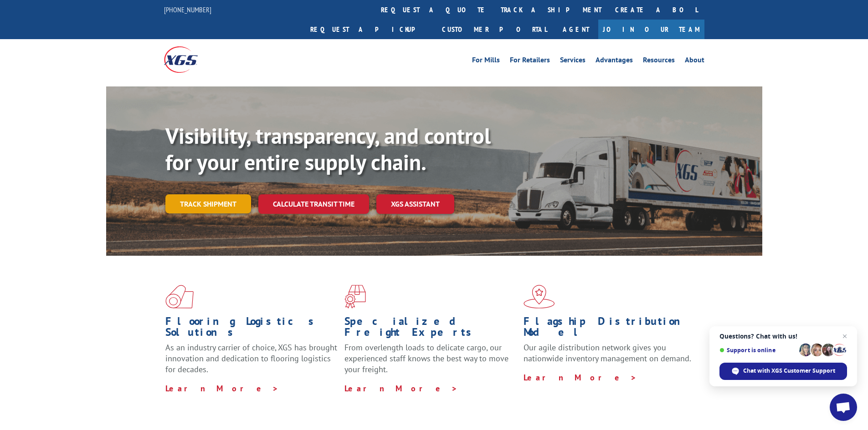  Describe the element at coordinates (607, 353) in the screenshot. I see `span: Our agile distribution network gives you nationwide inventory management on demand.` at that location.